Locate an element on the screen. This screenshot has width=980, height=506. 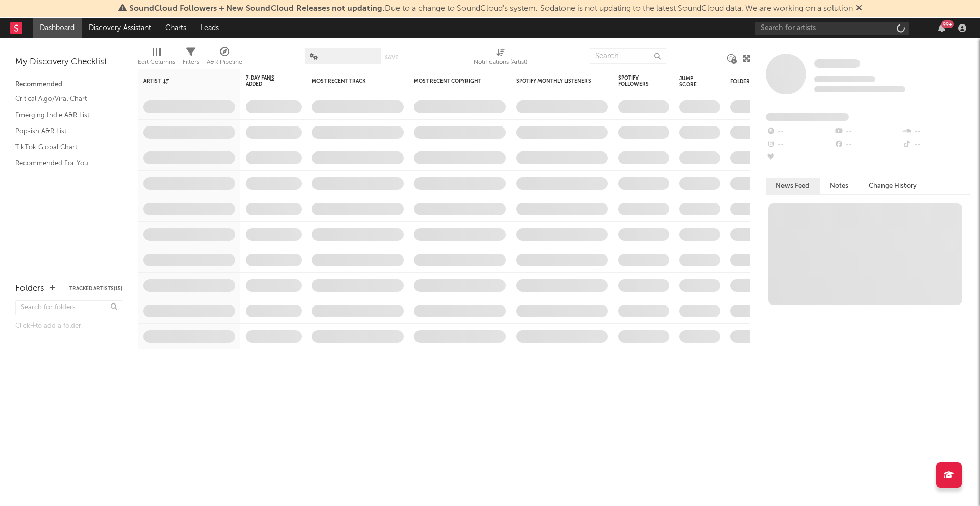
a: Recommended For You is located at coordinates (64, 163).